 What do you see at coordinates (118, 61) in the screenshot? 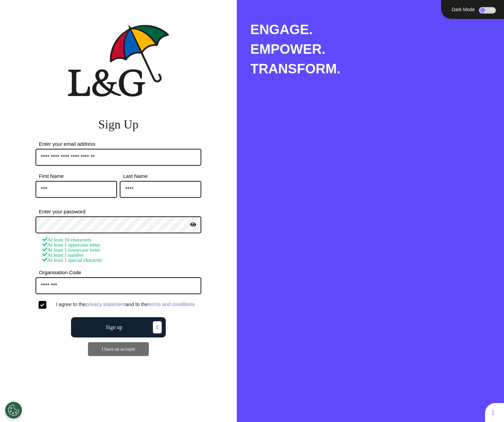
I see `img: company logo` at bounding box center [118, 61].